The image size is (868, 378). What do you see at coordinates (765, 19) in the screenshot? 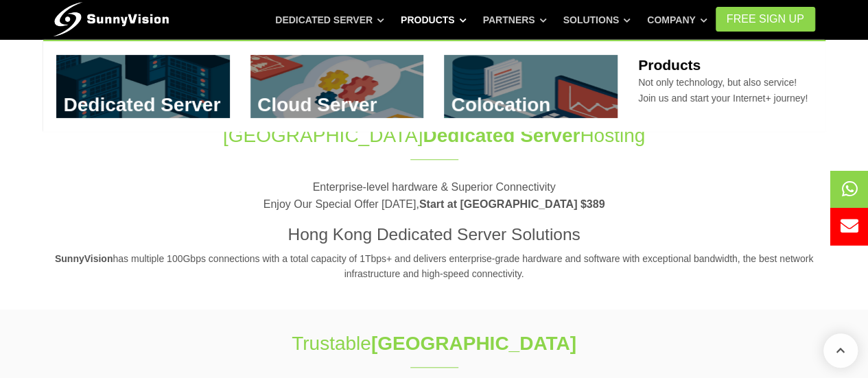
I see `a: FREE Sign Up` at bounding box center [765, 19].